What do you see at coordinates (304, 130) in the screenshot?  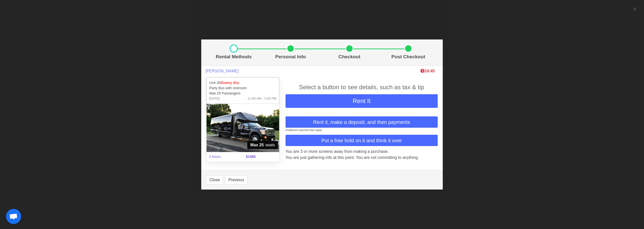 I see `small: Installment payment fees apply` at bounding box center [304, 130].